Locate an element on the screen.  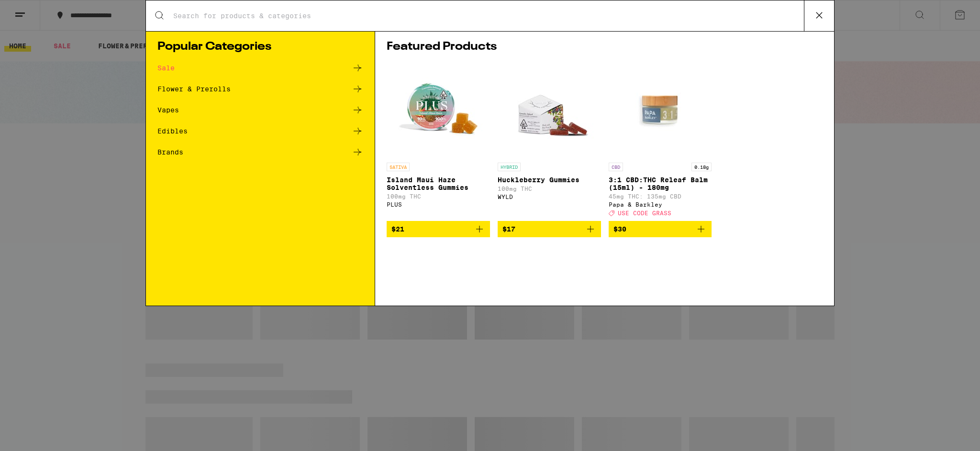
p: CBD is located at coordinates (616, 167).